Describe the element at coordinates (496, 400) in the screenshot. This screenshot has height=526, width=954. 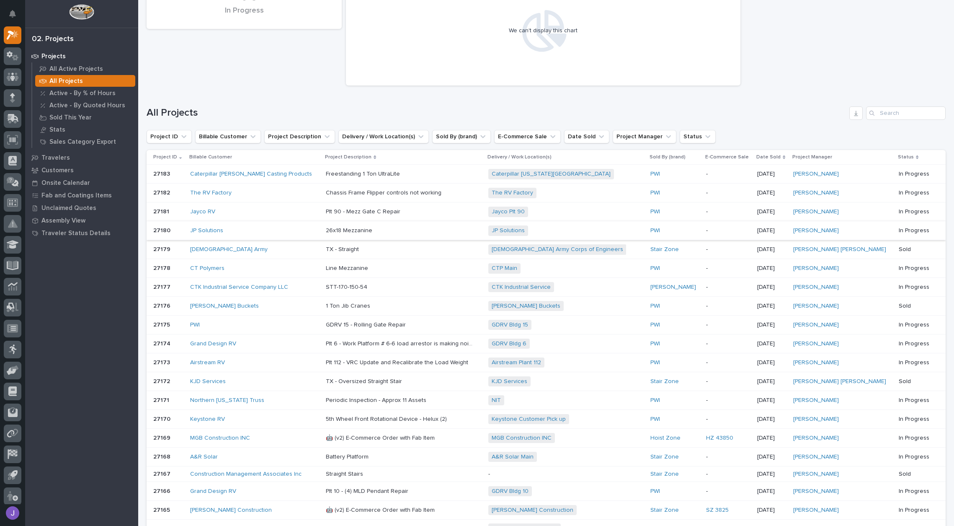
I see `a: NIT` at that location.